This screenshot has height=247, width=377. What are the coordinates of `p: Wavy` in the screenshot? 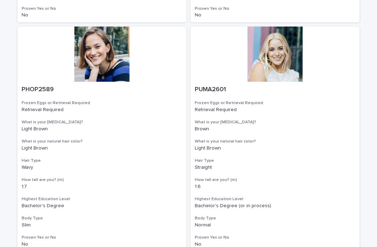 It's located at (102, 167).